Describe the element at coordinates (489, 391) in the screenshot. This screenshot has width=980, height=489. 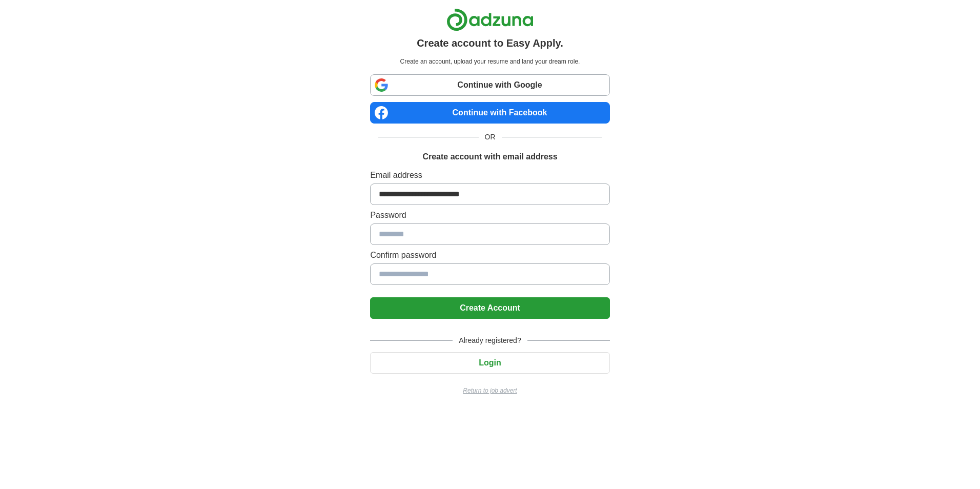
I see `a: Return to job advert` at that location.